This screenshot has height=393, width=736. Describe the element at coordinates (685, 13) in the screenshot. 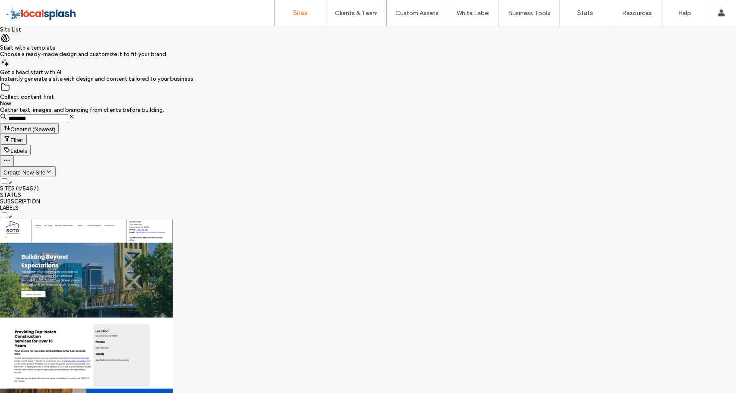

I see `label: Help` at that location.